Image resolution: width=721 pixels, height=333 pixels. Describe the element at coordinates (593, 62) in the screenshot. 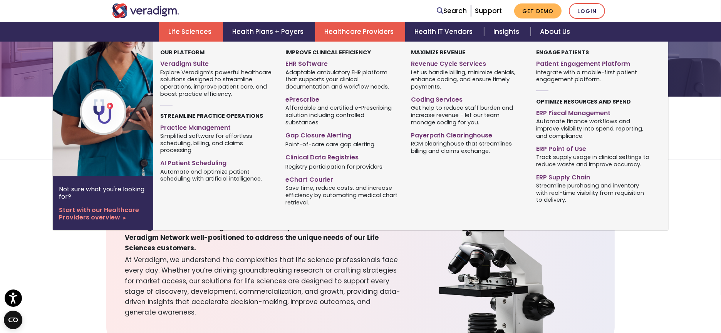

I see `a: Patient Engagement Platform` at that location.